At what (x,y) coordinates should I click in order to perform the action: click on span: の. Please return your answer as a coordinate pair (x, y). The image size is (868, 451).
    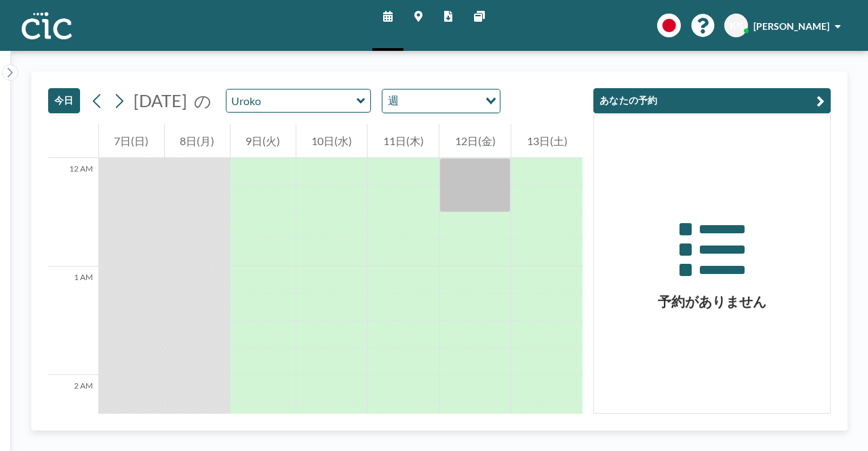
    Looking at the image, I should click on (203, 100).